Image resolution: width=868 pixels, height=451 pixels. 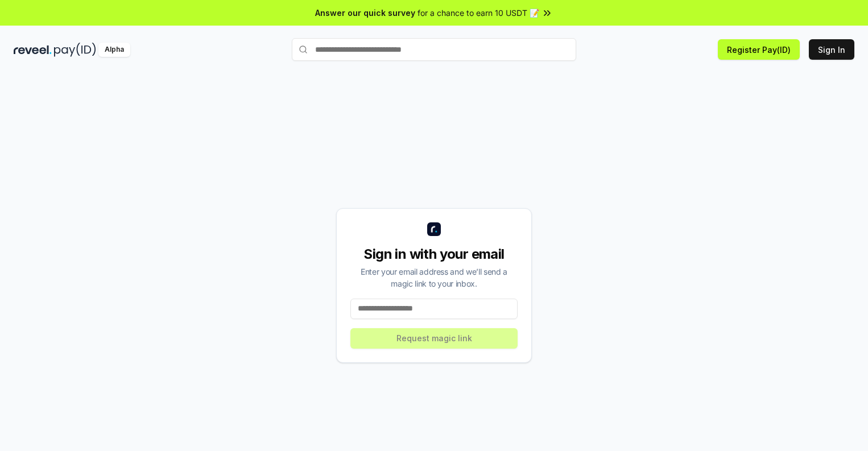 What do you see at coordinates (32, 49) in the screenshot?
I see `img: reveel_dark` at bounding box center [32, 49].